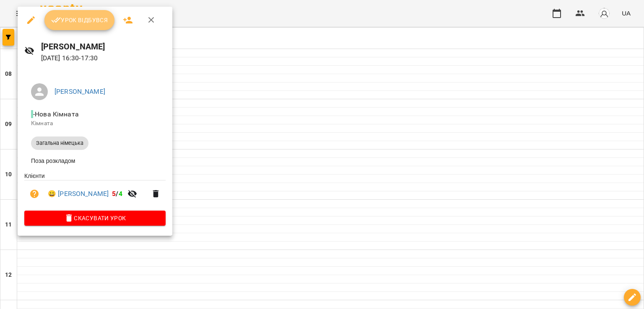 Image resolution: width=644 pixels, height=309 pixels. What do you see at coordinates (60, 143) in the screenshot?
I see `span: Загальна німецька` at bounding box center [60, 143].